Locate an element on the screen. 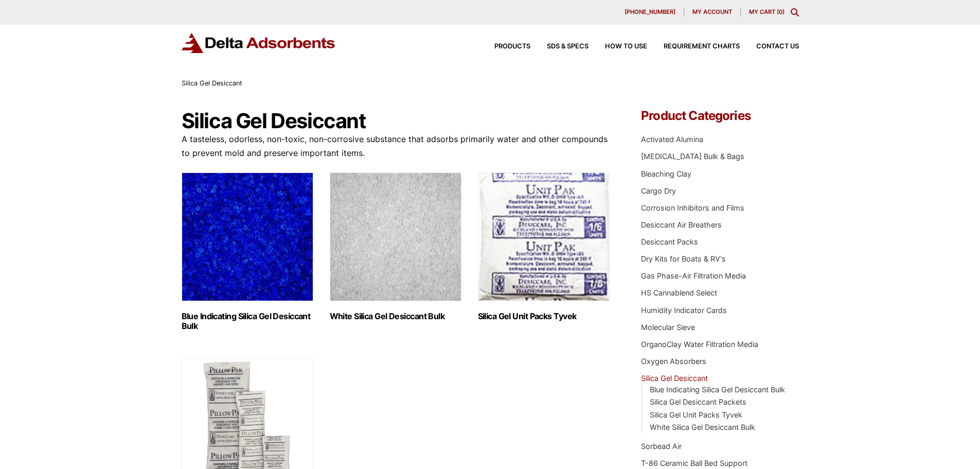 The image size is (980, 469). span: 0 is located at coordinates (781, 12).